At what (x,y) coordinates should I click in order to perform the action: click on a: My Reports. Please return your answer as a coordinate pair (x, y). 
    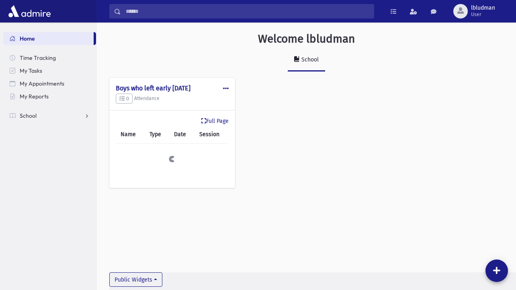
    Looking at the image, I should click on (49, 96).